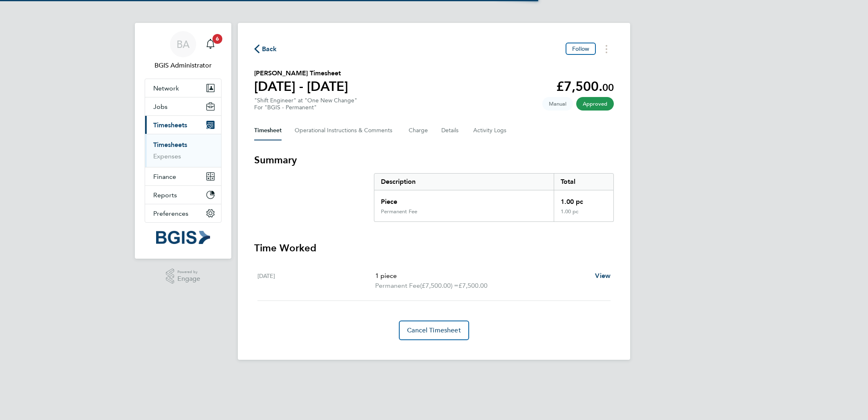 The width and height of the screenshot is (868, 420). Describe the element at coordinates (434, 247) in the screenshot. I see `section: Timesheet` at that location.